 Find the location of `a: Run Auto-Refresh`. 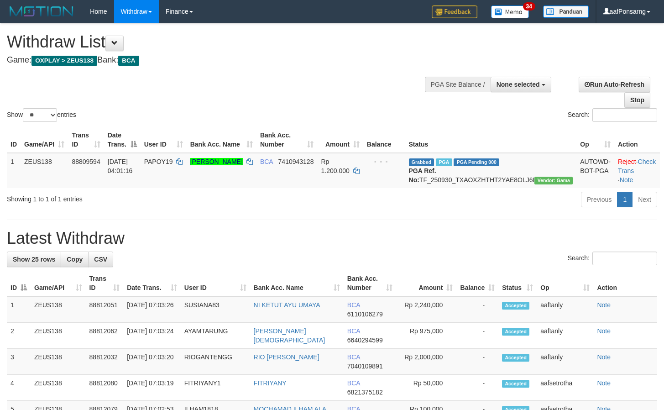

a: Run Auto-Refresh is located at coordinates (614, 84).